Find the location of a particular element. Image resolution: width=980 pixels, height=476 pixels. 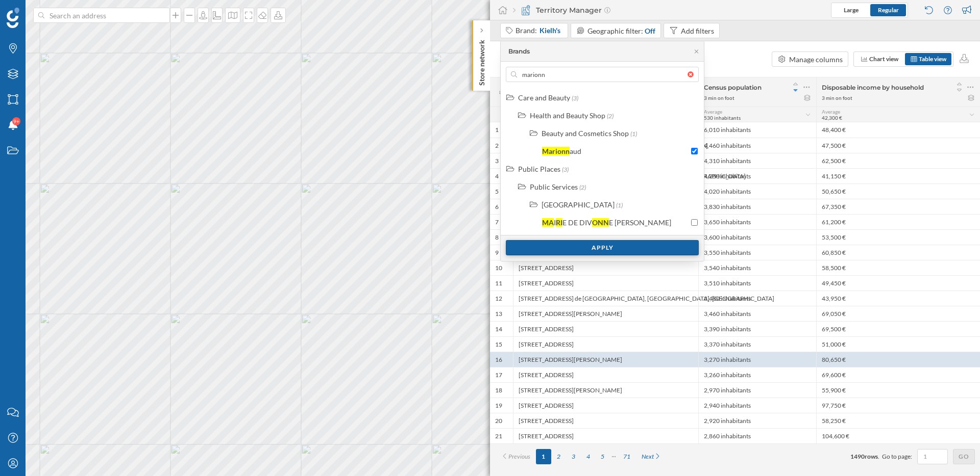

div: Public Services is located at coordinates (554, 187).